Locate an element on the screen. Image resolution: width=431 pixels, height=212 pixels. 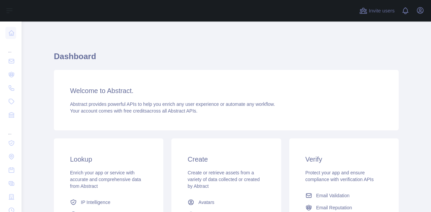
span: Avatars is located at coordinates (206, 202).